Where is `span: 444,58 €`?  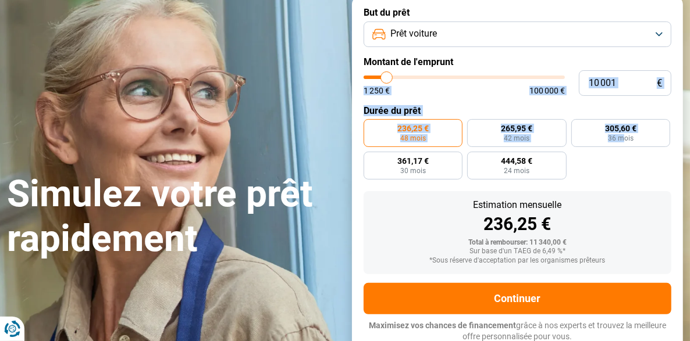 span: 444,58 € is located at coordinates (516, 161).